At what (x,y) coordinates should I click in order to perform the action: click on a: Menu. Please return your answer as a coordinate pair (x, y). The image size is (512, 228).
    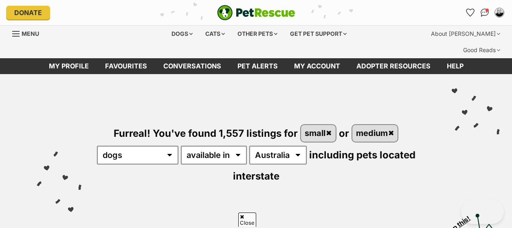
    Looking at the image, I should click on (29, 33).